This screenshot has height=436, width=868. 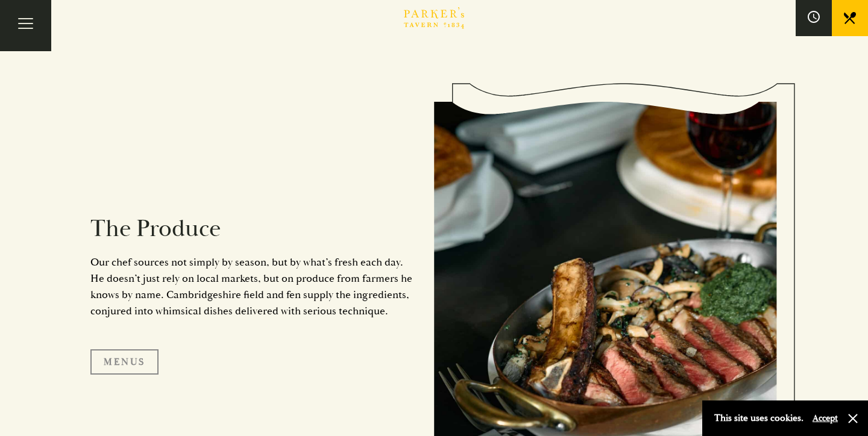 What do you see at coordinates (253, 287) in the screenshot?
I see `p: Our chef sources not simply by season, but by what’s fresh each day. He doesn’t just rely on loca...` at bounding box center [253, 287].